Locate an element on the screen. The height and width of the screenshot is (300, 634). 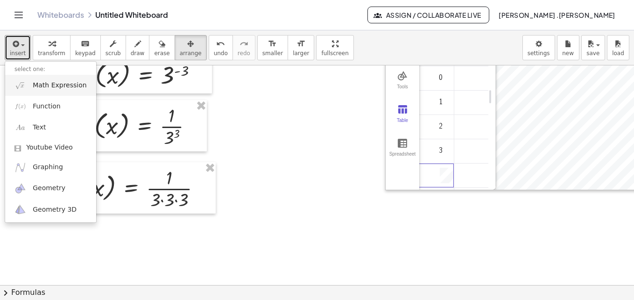
img: ggb-graphing.svg is located at coordinates (20, 167).